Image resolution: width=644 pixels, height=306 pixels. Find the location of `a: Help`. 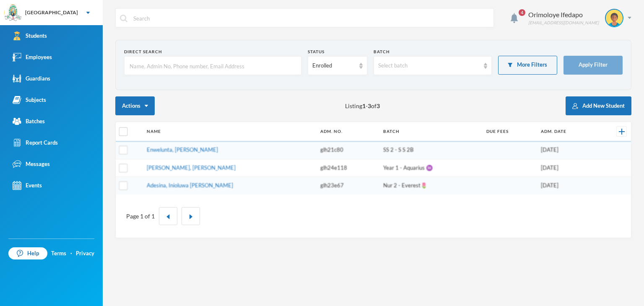

a: Help is located at coordinates (27, 253).